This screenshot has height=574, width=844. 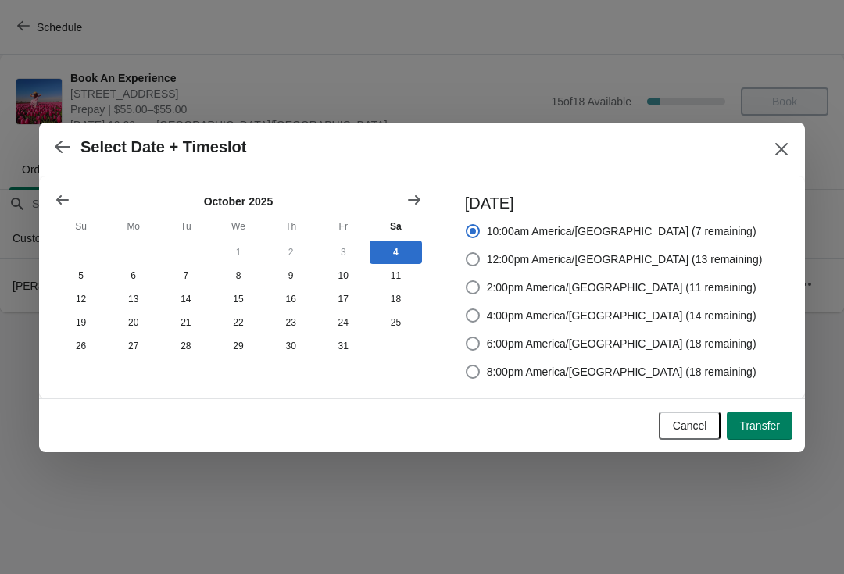 I want to click on th: Monday, so click(x=133, y=227).